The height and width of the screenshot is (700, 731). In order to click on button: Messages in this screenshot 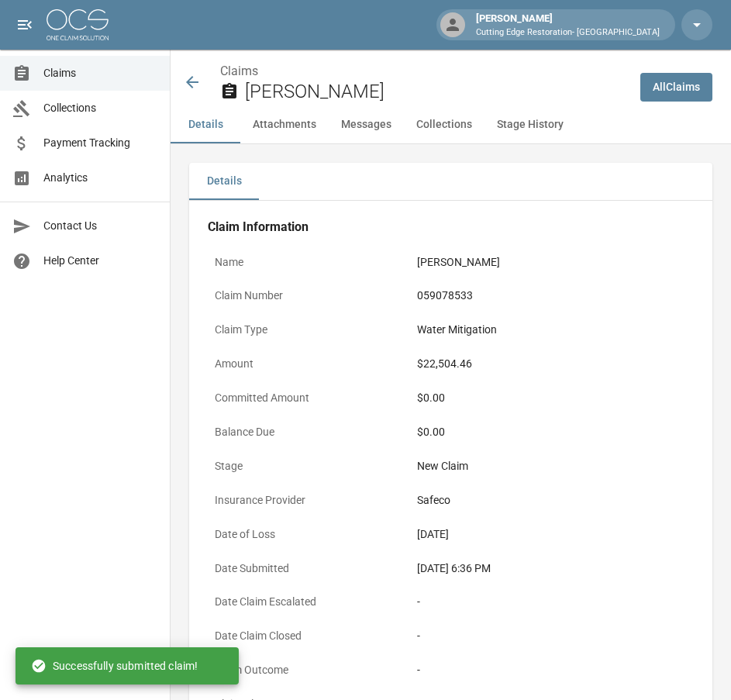, I will do `click(366, 124)`.